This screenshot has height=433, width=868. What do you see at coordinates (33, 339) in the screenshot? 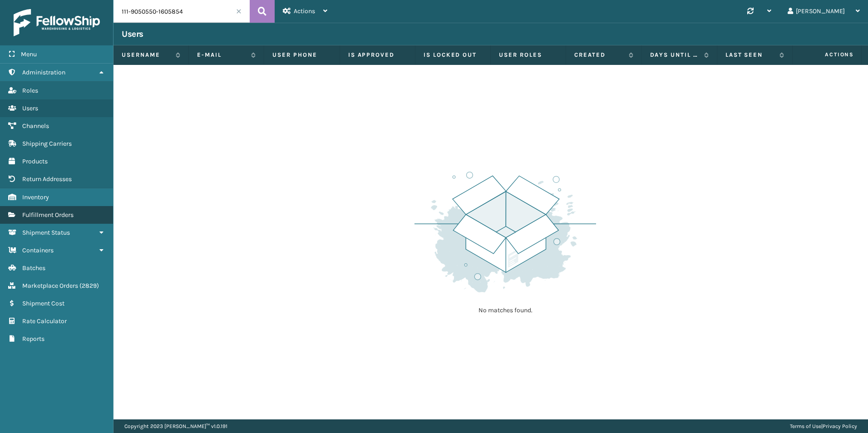
I see `span: Reports` at bounding box center [33, 339].